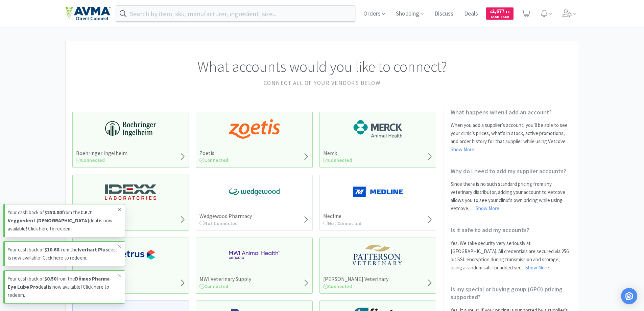 The height and width of the screenshot is (311, 644). I want to click on img: 77fca1acd8b6420a9015268ca798ef17_1.png, so click(130, 255).